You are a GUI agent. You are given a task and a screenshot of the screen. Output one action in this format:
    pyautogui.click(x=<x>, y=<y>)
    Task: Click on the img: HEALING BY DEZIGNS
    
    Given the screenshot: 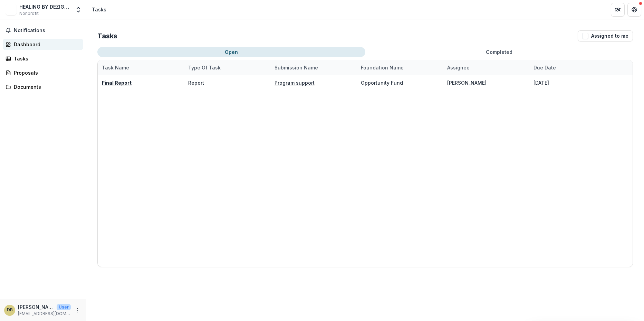 What is the action you would take?
    pyautogui.click(x=11, y=10)
    